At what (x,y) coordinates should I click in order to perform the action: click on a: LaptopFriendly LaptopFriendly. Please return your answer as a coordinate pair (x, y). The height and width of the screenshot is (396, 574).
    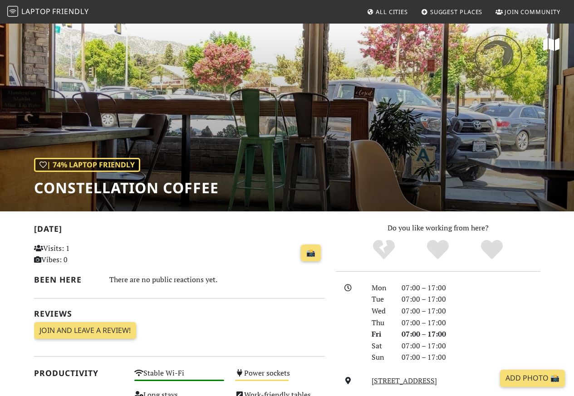
    Looking at the image, I should click on (48, 12).